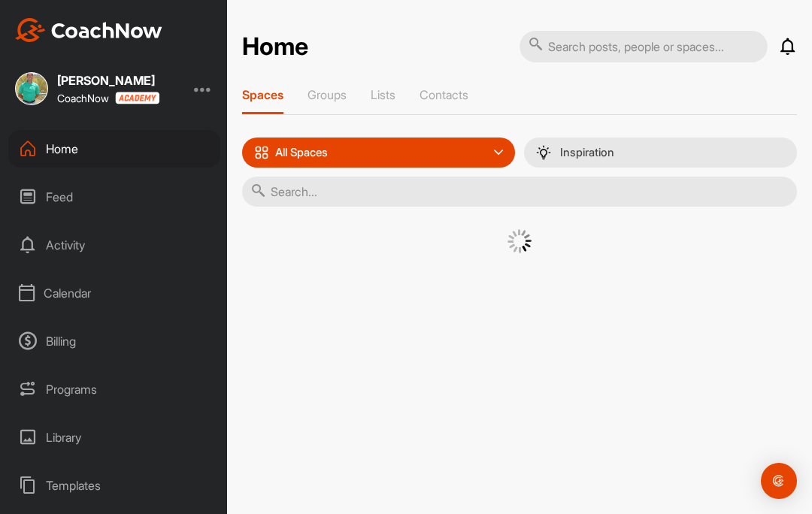 The image size is (812, 514). Describe the element at coordinates (520, 241) in the screenshot. I see `img: G6gVgL6ErOh57ABN0eRmCEwV0I4iEi4d8EwaPGI0tHgoAbU4EAHFLEQAh+QQFCgALACwIAA4AGAASAAAEbHDJSesaOCdk+8xg...` at that location.